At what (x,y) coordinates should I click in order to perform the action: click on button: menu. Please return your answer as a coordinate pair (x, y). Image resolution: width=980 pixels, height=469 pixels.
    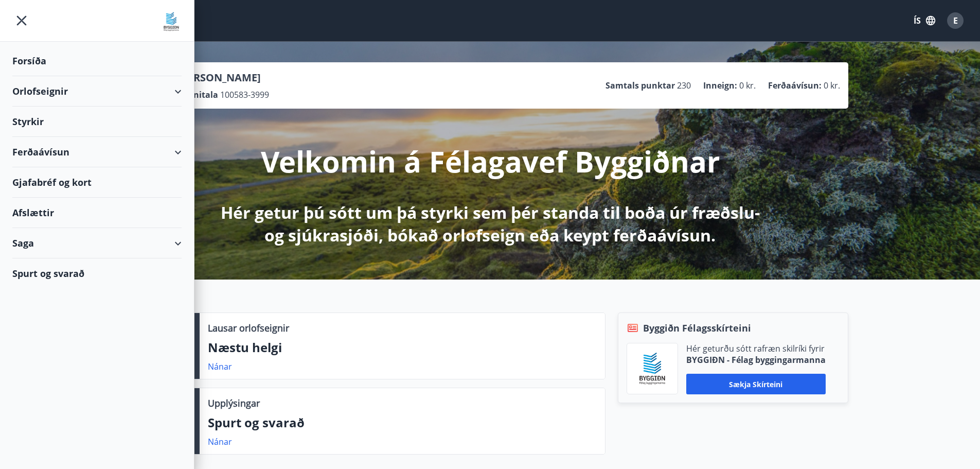
    Looking at the image, I should click on (21, 20).